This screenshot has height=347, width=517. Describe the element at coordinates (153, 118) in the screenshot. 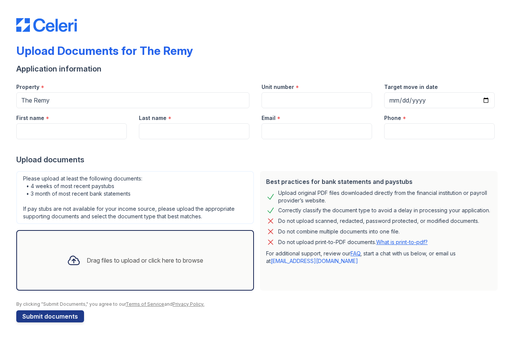

I see `label: Last name` at that location.